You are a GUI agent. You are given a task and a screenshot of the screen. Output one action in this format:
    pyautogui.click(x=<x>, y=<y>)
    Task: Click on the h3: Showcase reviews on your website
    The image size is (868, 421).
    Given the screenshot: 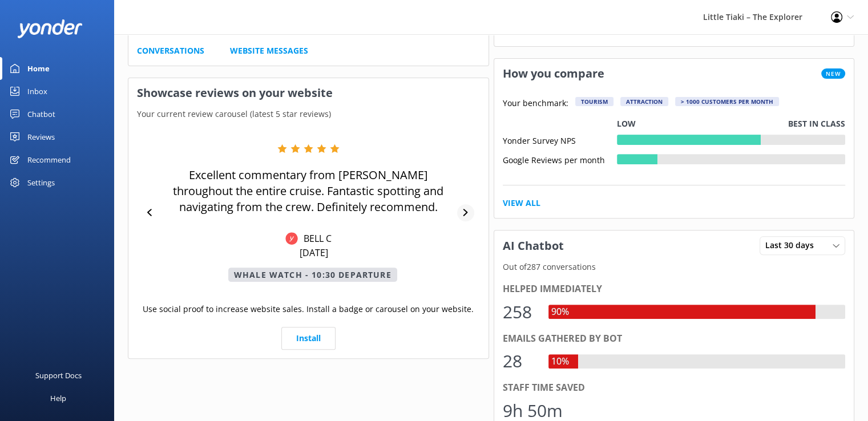 What is the action you would take?
    pyautogui.click(x=308, y=93)
    